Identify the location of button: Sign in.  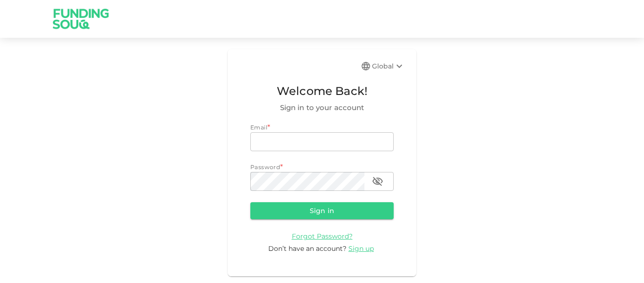
(322, 210).